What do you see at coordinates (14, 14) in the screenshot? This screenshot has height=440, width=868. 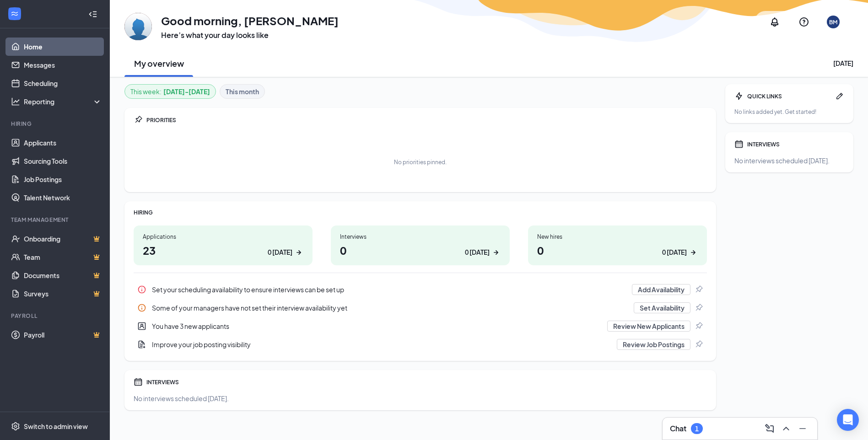 I see `svg: WorkstreamLogo` at bounding box center [14, 14].